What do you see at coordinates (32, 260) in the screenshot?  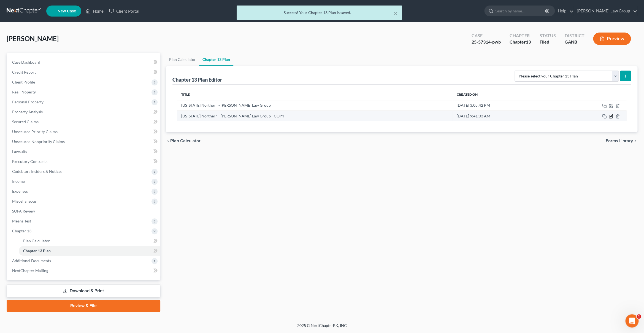 I see `span: Additional Documents` at bounding box center [32, 260].